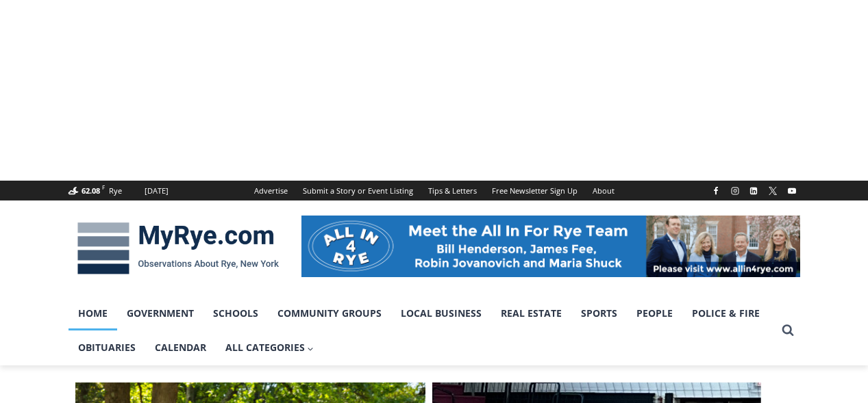 The height and width of the screenshot is (403, 868). I want to click on a: Tips & Letters, so click(452, 190).